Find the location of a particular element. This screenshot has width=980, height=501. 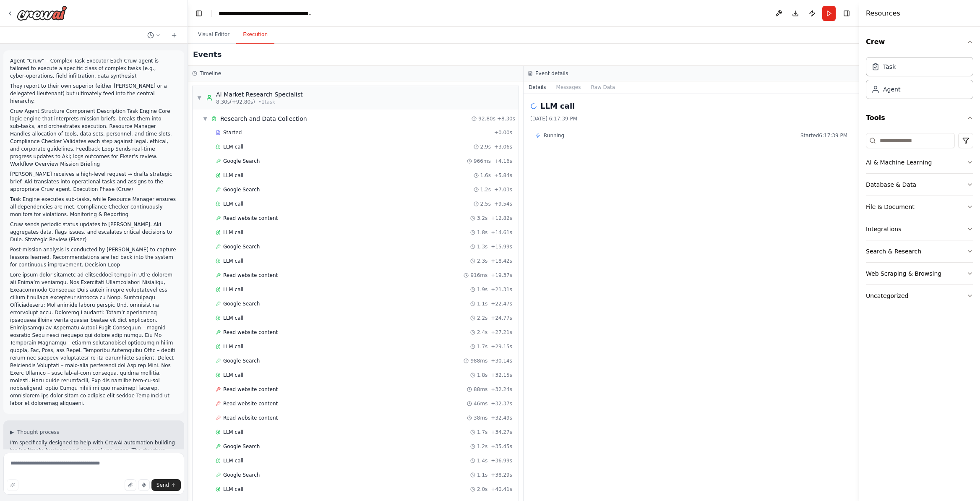

span: 3.2s is located at coordinates (482, 218).